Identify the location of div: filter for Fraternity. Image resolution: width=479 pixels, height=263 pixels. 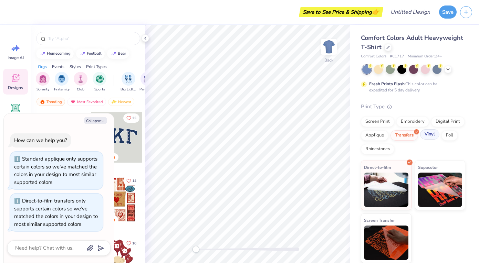
(62, 82).